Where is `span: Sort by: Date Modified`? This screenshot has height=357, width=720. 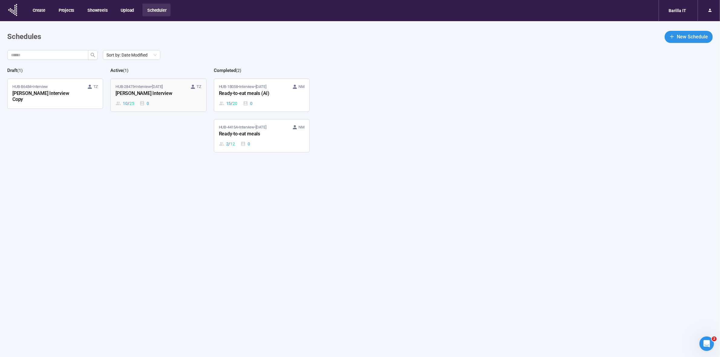 span: Sort by: Date Modified is located at coordinates (131, 55).